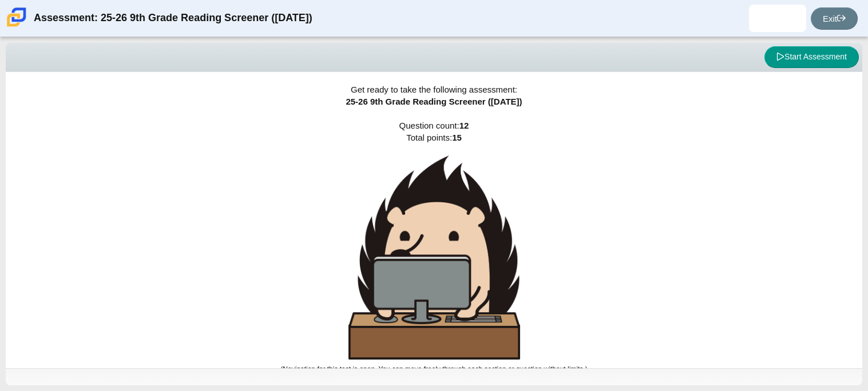 The image size is (868, 391). I want to click on span: Get ready to take the following assessment:, so click(434, 89).